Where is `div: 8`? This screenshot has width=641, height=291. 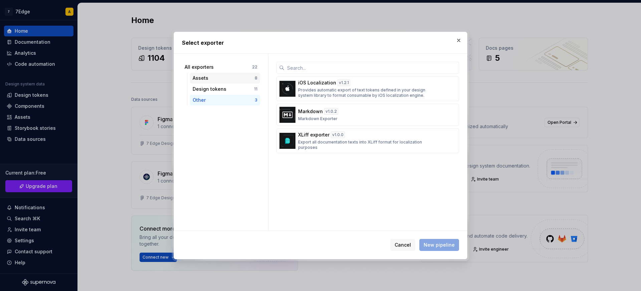
div: 8 is located at coordinates (256, 78).